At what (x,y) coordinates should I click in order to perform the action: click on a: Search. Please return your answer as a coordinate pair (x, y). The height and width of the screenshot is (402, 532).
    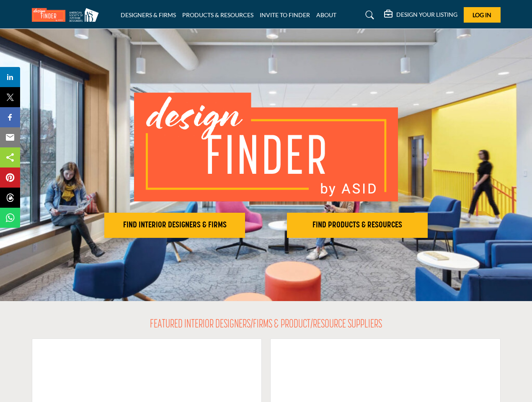
    Looking at the image, I should click on (368, 15).